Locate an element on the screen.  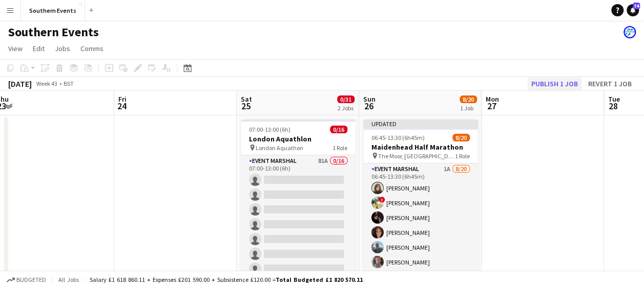
span: 26 is located at coordinates (368, 106).